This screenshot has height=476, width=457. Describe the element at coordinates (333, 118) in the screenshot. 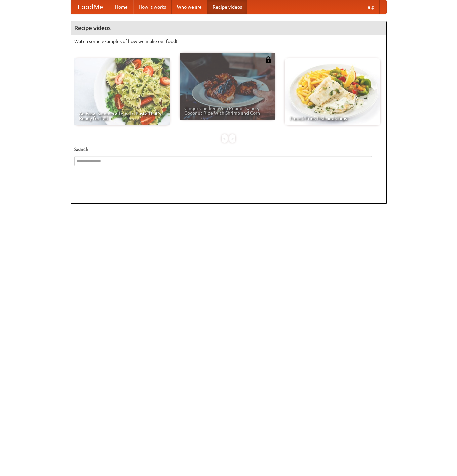

I see `span: French Fries Fish and Chips` at that location.